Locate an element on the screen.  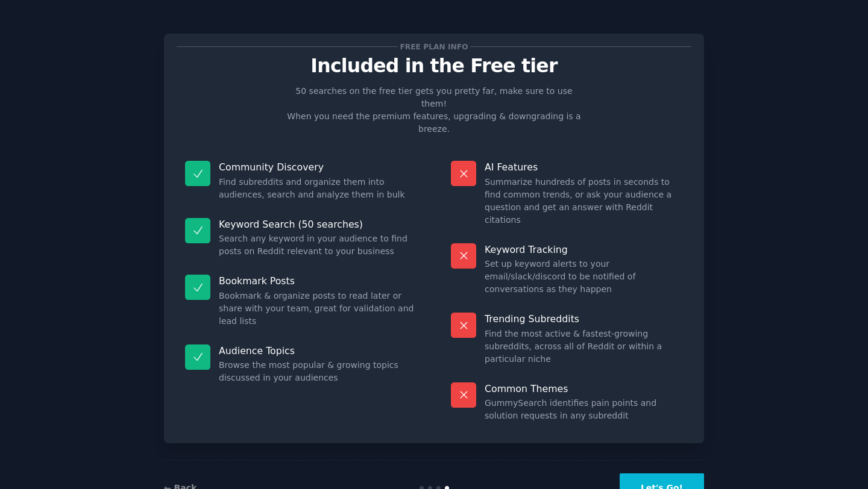
dd: Find the most active & fastest-growing subreddits, across all of Reddit or within a particular niche is located at coordinates (584, 346).